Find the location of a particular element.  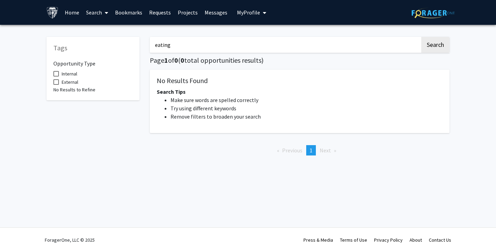

div: ForagerOne, LLC © 2025 is located at coordinates (70, 240).